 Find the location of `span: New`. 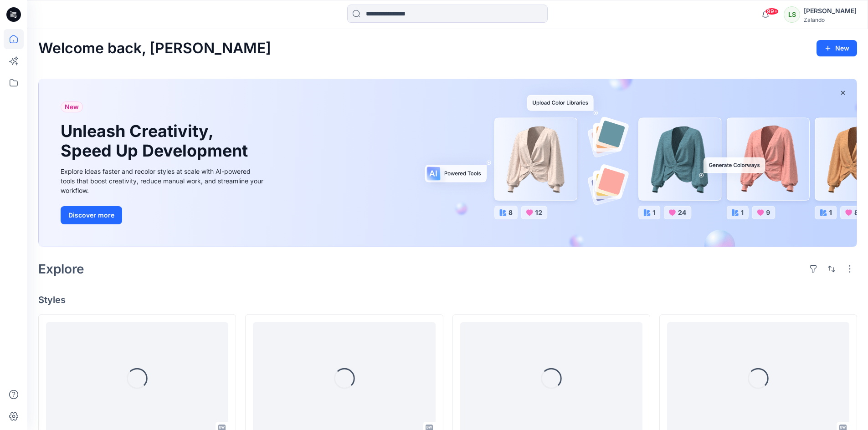

span: New is located at coordinates (71, 107).